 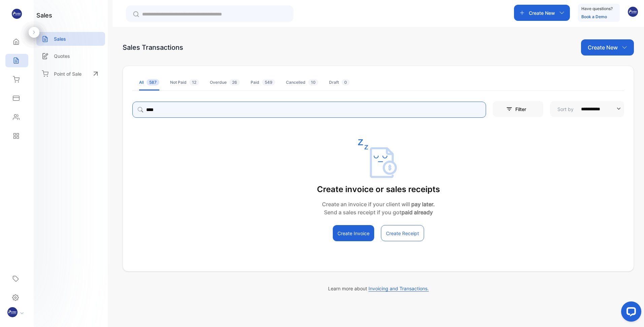 What do you see at coordinates (71, 74) in the screenshot?
I see `a: Point of Sale` at bounding box center [71, 74].